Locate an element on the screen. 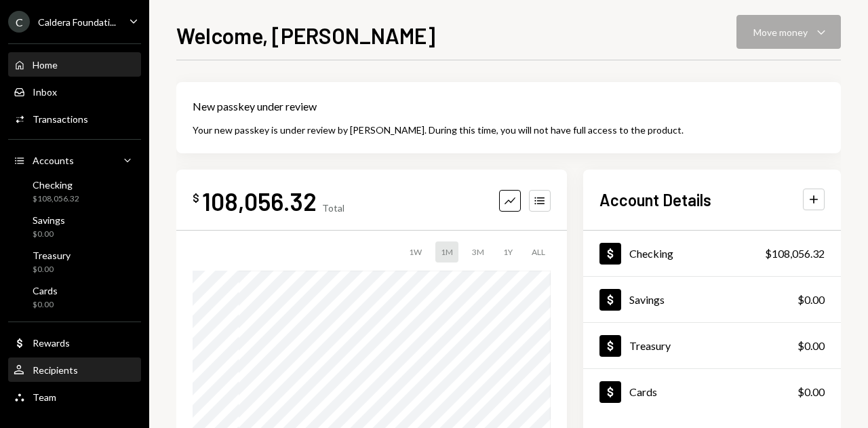  div: Caldera Foundati... is located at coordinates (77, 22).